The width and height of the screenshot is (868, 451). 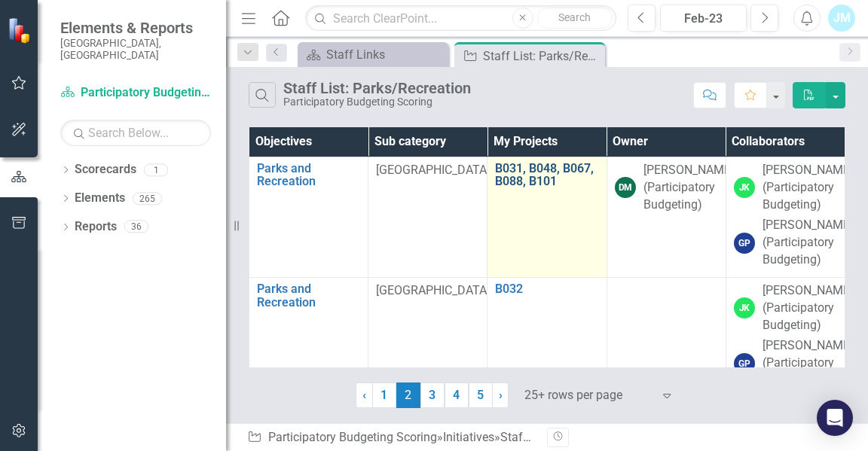 What do you see at coordinates (842, 18) in the screenshot?
I see `div: JM` at bounding box center [842, 18].